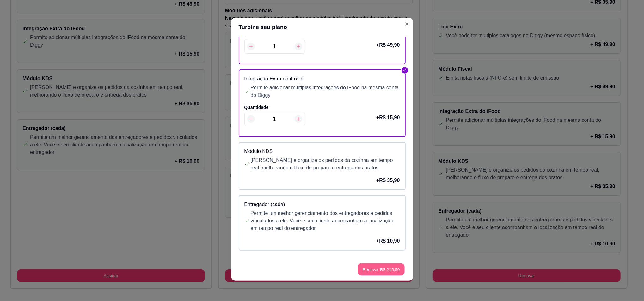 The image size is (644, 301). What do you see at coordinates (388, 118) in the screenshot?
I see `p: + R$ 15,90` at bounding box center [388, 118].